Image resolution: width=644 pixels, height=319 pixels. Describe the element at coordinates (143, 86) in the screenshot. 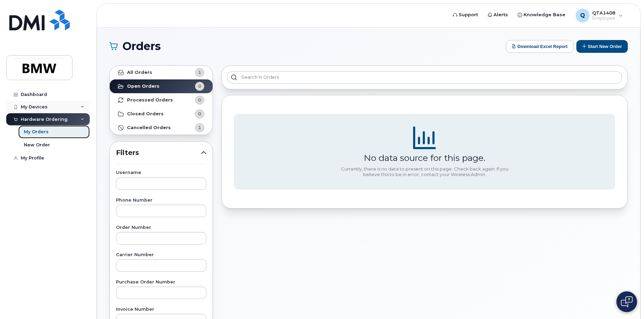

I see `strong: Open Orders` at that location.